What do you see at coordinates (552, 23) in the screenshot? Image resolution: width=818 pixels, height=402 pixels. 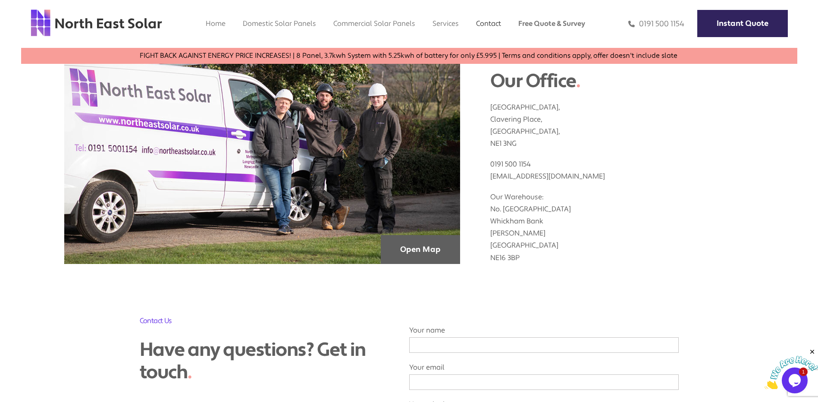 I see `a: Free Quote & Survey` at bounding box center [552, 23].